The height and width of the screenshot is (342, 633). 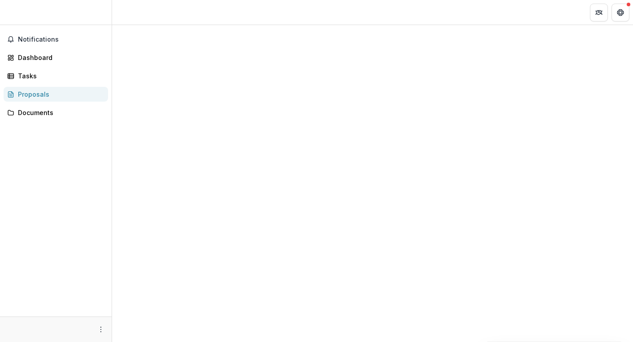 I want to click on button: More, so click(x=101, y=330).